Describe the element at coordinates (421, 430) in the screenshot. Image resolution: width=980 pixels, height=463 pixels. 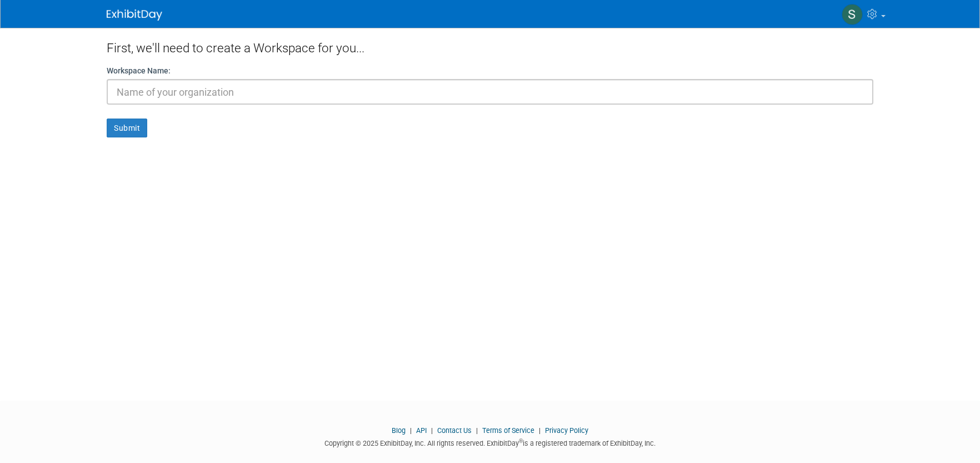
I see `a: API` at that location.